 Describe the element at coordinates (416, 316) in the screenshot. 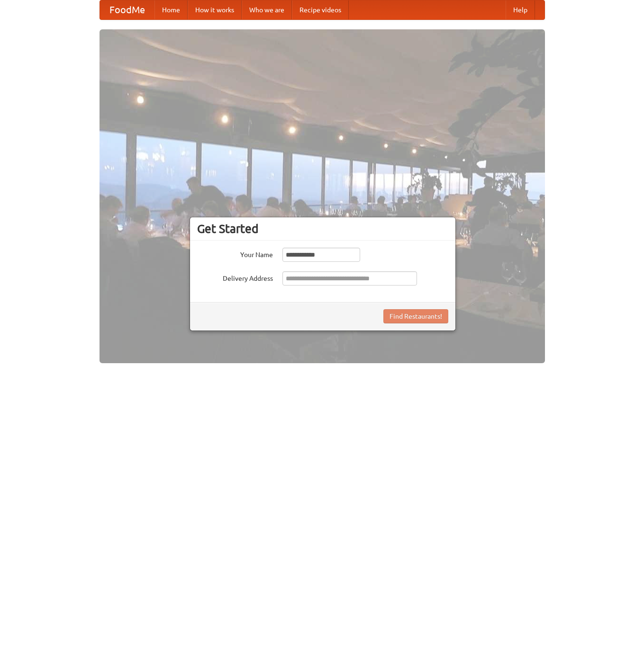

I see `button: Find Restaurants!` at that location.